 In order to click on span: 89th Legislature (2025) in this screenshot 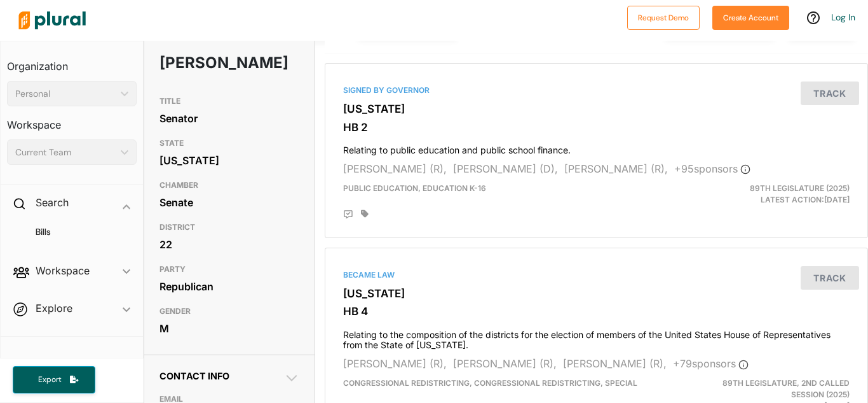, I will do `click(800, 187)`.